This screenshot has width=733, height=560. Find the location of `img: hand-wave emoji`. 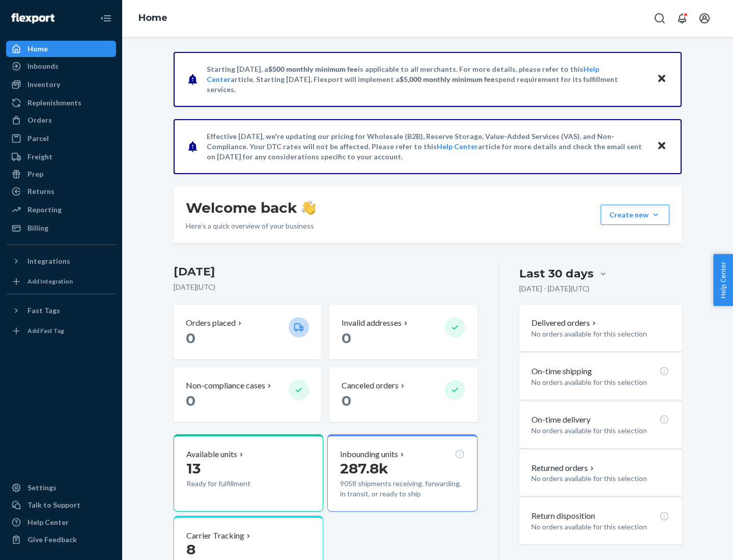

img: hand-wave emoji is located at coordinates (308, 207).